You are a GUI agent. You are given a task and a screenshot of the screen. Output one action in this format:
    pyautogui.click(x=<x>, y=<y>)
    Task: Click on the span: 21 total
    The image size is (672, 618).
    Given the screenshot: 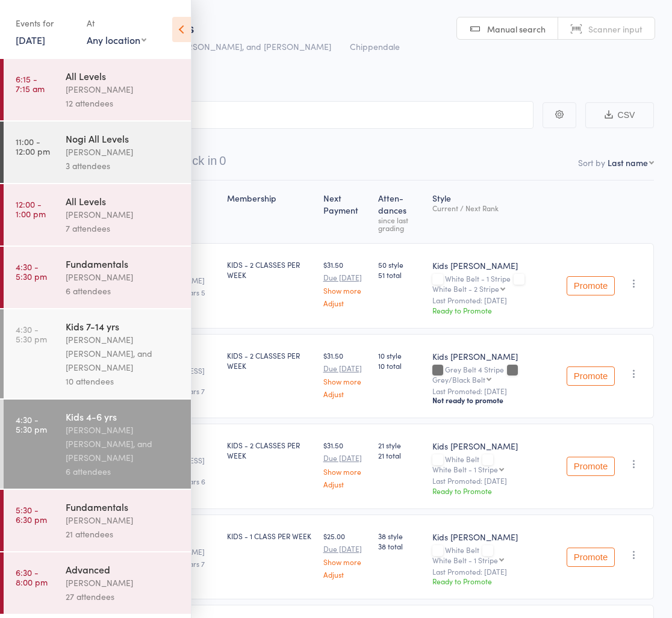 What is the action you would take?
    pyautogui.click(x=400, y=455)
    